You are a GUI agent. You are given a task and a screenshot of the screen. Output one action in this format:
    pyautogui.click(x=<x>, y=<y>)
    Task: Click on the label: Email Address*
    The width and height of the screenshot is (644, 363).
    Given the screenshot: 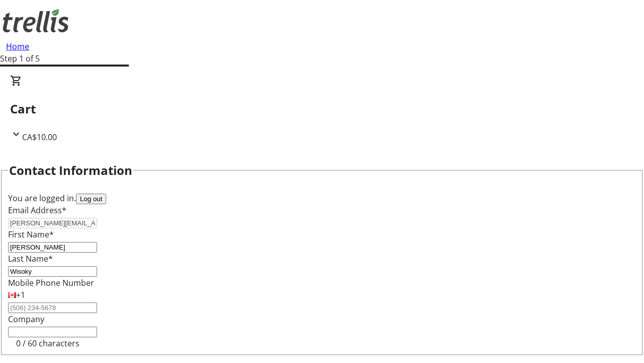 What is the action you would take?
    pyautogui.click(x=37, y=210)
    